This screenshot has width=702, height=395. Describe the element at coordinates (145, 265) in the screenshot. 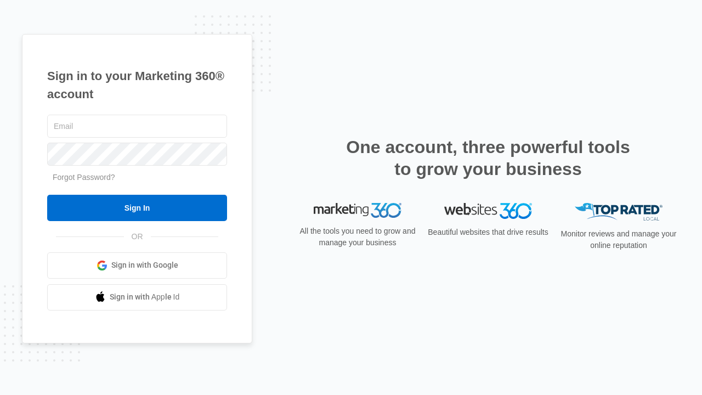

I see `span: Sign in with Google` at that location.